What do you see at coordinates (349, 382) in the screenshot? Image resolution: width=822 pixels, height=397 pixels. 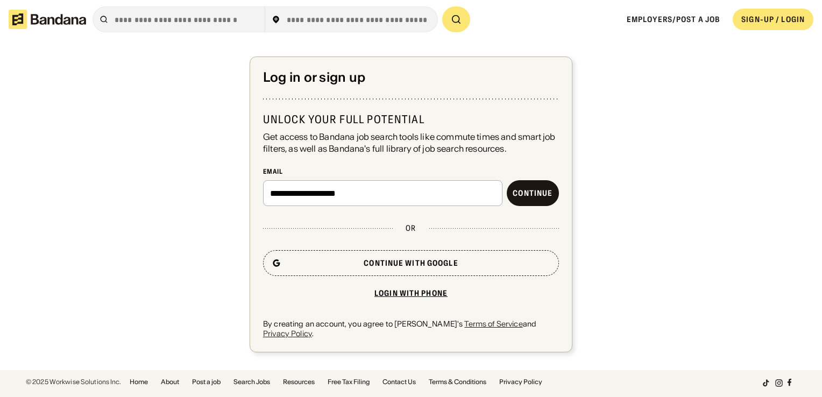 I see `a: Free Tax Filing` at bounding box center [349, 382].